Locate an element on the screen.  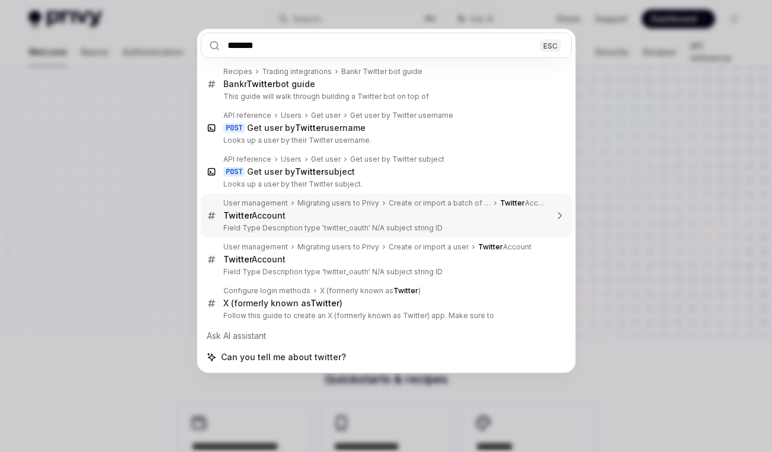
div: Trading integrations is located at coordinates (297, 72).